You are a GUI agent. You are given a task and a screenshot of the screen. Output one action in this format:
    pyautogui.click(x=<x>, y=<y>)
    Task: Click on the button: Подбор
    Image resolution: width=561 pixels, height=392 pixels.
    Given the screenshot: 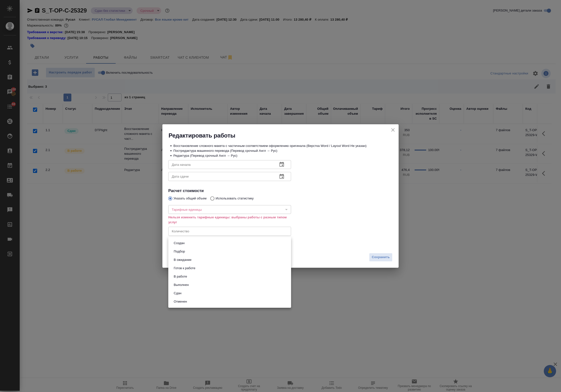 What is the action you would take?
    pyautogui.click(x=179, y=251)
    